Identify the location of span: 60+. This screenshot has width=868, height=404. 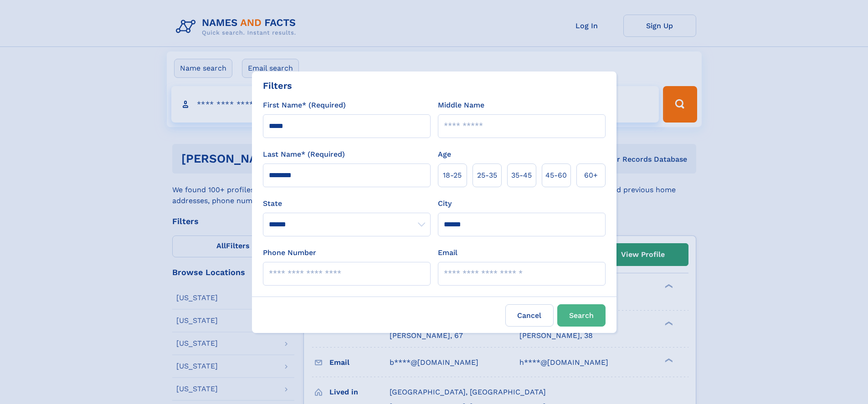
(591, 176).